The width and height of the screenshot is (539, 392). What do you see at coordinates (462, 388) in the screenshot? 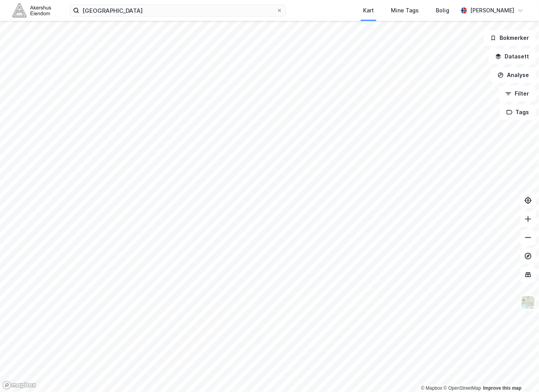
I see `a: OpenStreetMap` at bounding box center [462, 388].